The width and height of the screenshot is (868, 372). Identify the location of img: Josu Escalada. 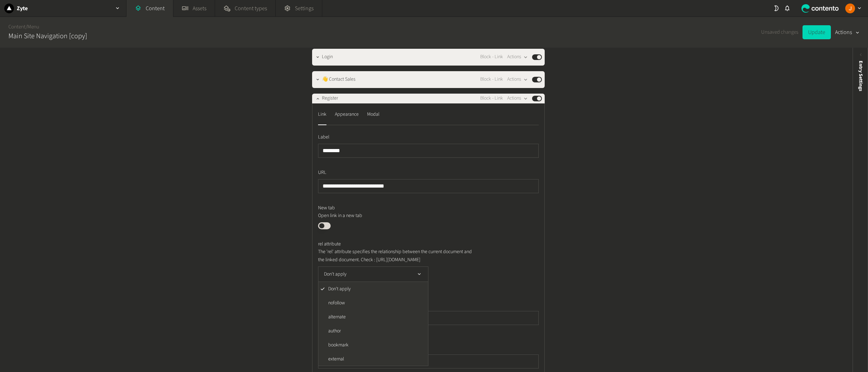
(850, 8).